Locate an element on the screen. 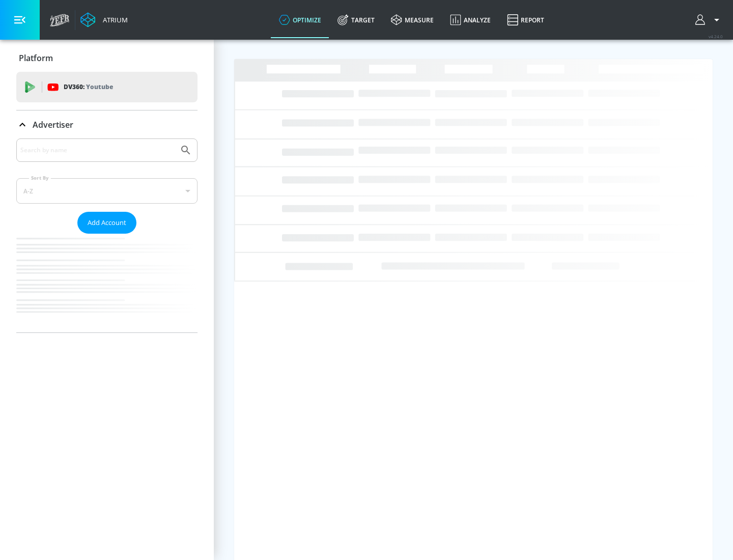 The width and height of the screenshot is (733, 560). a: Target is located at coordinates (356, 20).